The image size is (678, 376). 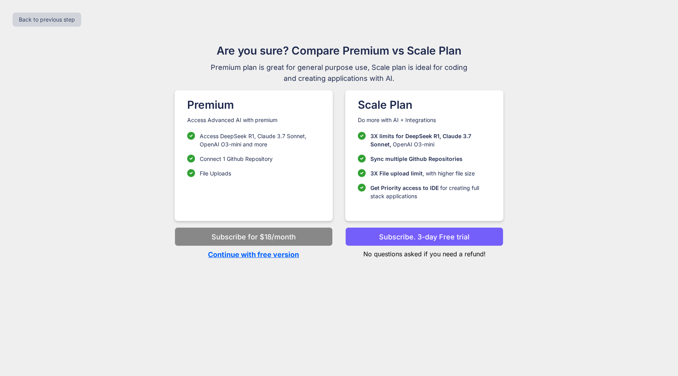 I want to click on span: 3X limits for DeepSeek R1, Claude 3.7 Sonnet,, so click(x=420, y=140).